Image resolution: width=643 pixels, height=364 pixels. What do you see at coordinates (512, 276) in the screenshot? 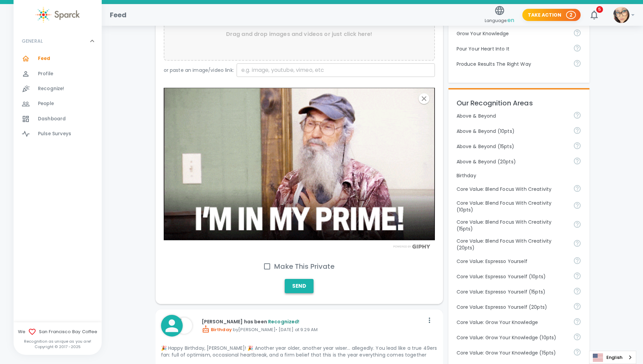
I see `p: Core Value: Espresso Yourself (10pts)` at bounding box center [512, 276].